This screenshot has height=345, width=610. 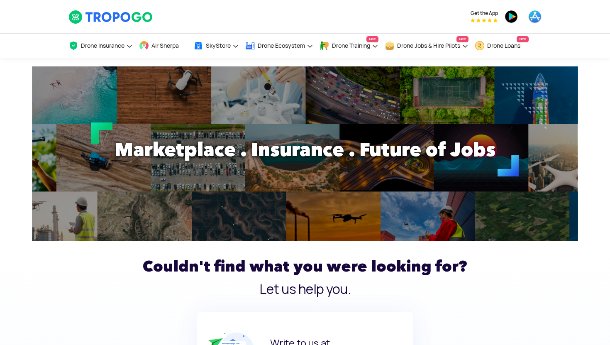 I want to click on img: ic_playstore.png, so click(x=511, y=17).